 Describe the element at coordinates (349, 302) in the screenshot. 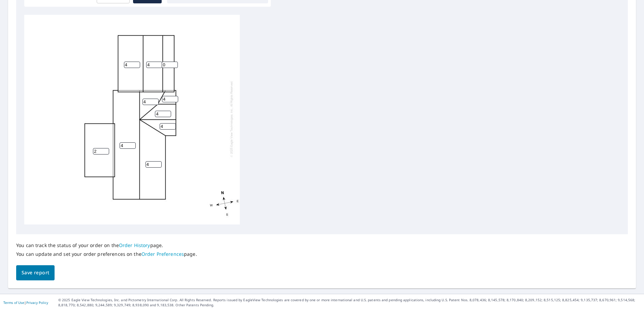

I see `p: © 2025 Eagle View Technologies, Inc. and Pictometry International Corp. All Rights Reserved. Repo...` at that location.